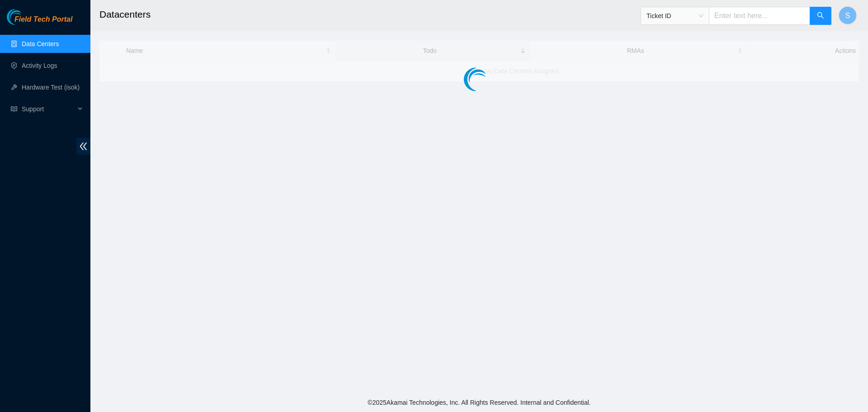  Describe the element at coordinates (39, 65) in the screenshot. I see `a: Activity Logs` at that location.